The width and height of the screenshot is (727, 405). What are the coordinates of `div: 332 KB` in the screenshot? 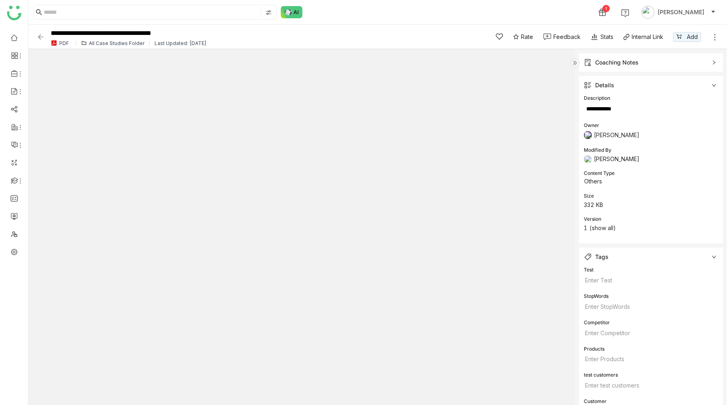 It's located at (651, 205).